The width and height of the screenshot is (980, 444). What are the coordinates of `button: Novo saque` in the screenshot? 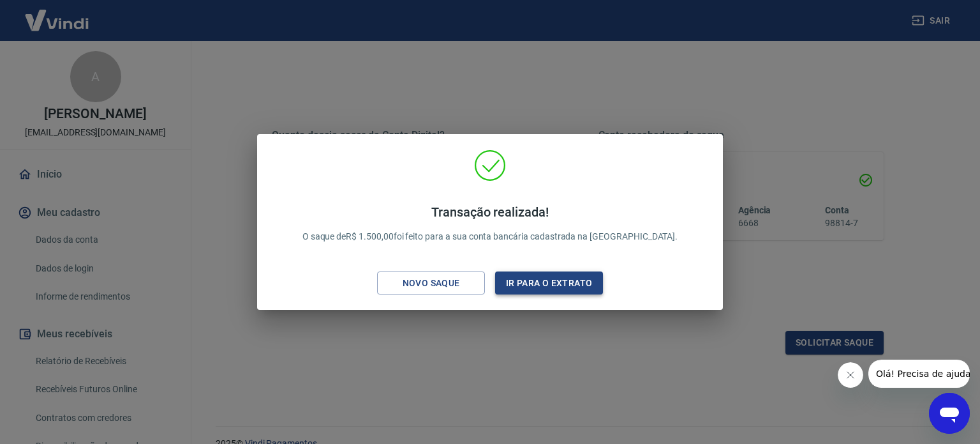 It's located at (431, 283).